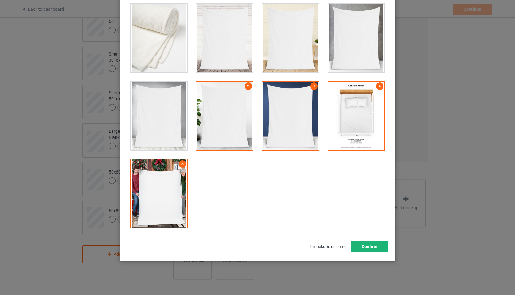  What do you see at coordinates (182, 164) in the screenshot?
I see `a: 5` at bounding box center [182, 164].